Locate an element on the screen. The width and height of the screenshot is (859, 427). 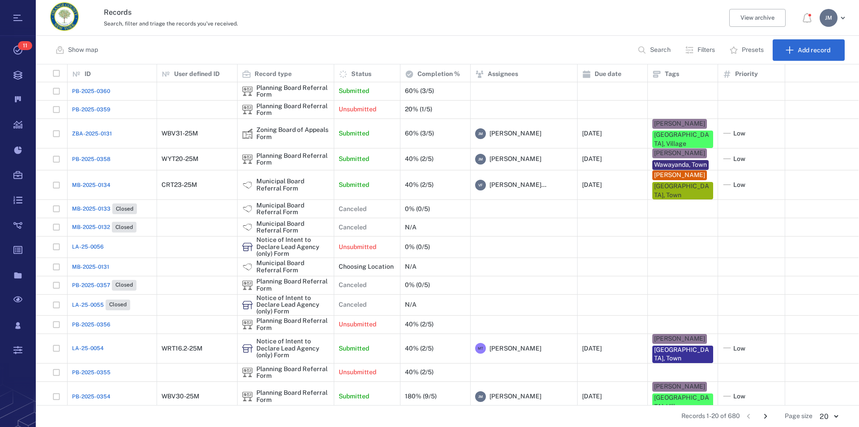
a: MB-2025-0132Closed is located at coordinates (104, 227).